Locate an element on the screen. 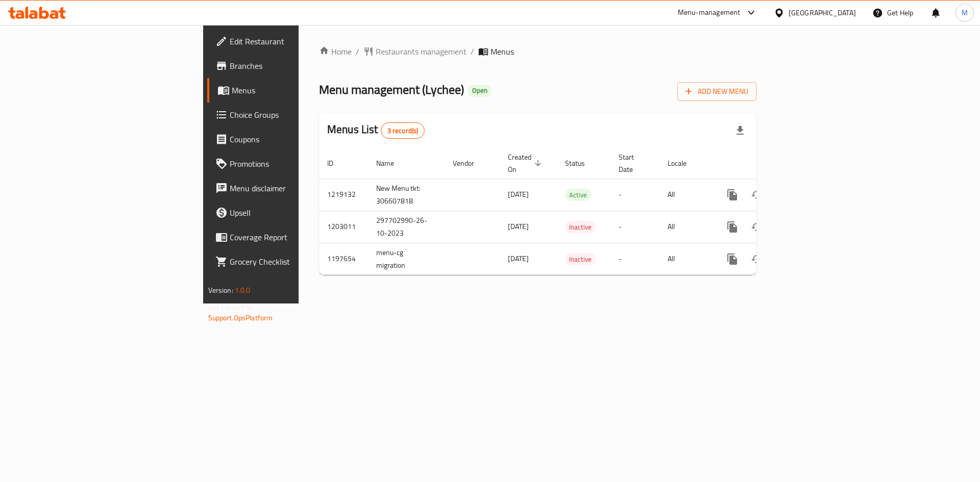 This screenshot has height=482, width=980. a: Promotions is located at coordinates (287, 164).